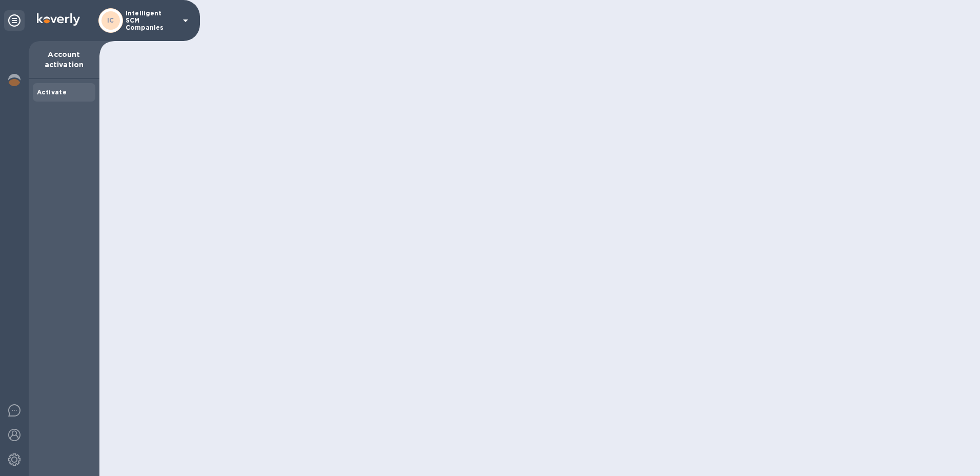 The height and width of the screenshot is (476, 980). Describe the element at coordinates (58, 20) in the screenshot. I see `img: Logo` at that location.